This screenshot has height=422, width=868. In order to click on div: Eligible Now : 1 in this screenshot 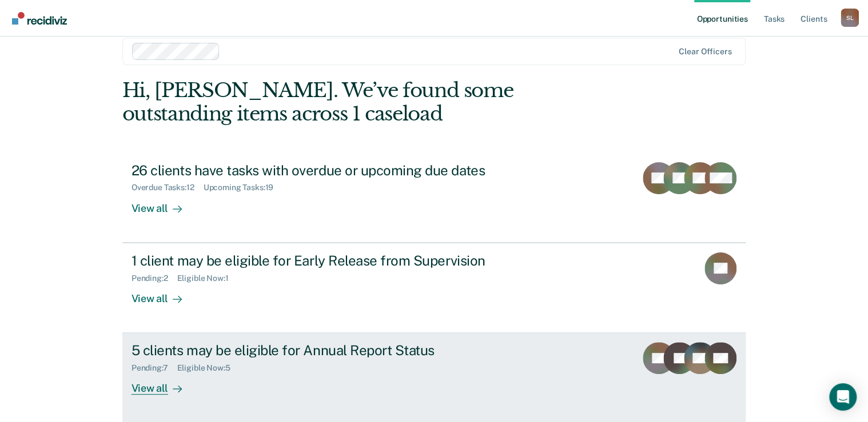, I will do `click(208, 278)`.